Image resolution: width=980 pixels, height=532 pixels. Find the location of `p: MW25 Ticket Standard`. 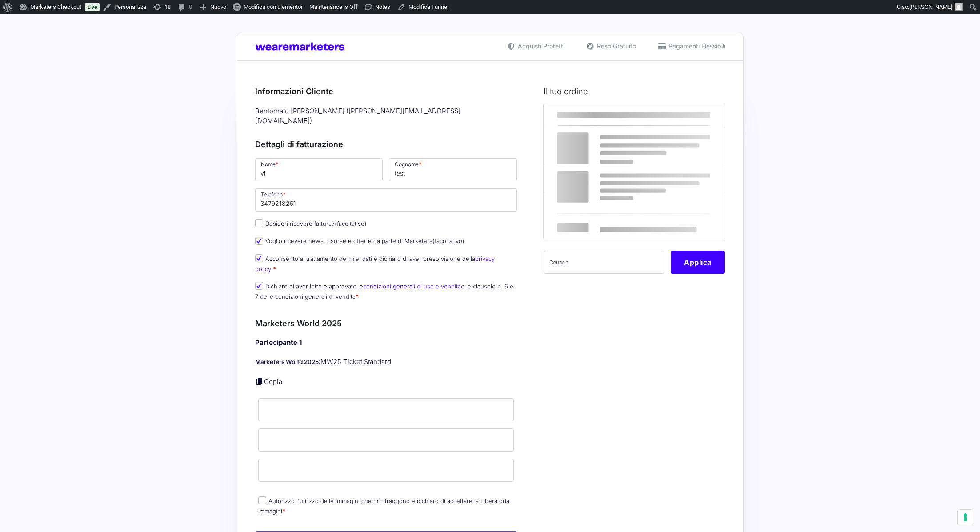

p: MW25 Ticket Standard is located at coordinates (387, 362).